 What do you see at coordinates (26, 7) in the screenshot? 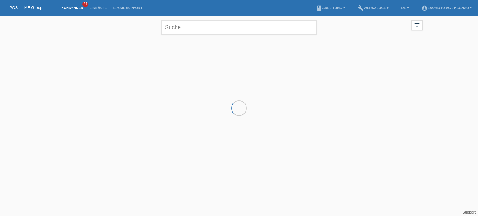
I see `a: POS — MF Group` at bounding box center [26, 7].